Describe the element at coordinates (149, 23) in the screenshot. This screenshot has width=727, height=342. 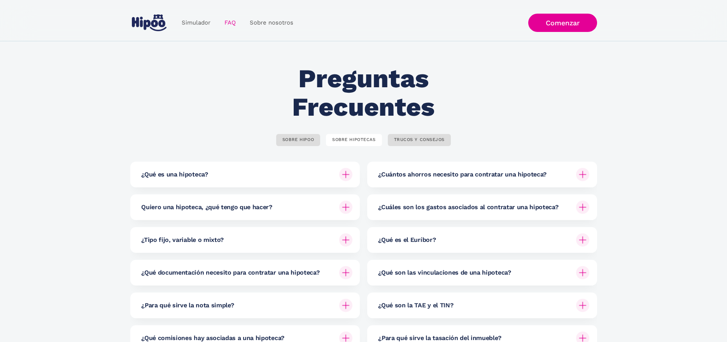
I see `a: home` at that location.